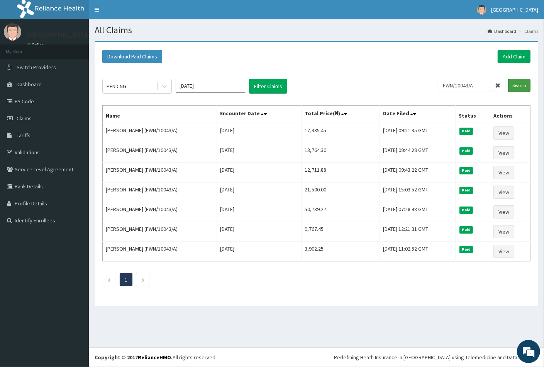 The width and height of the screenshot is (544, 367). I want to click on th: Date Filed, so click(418, 114).